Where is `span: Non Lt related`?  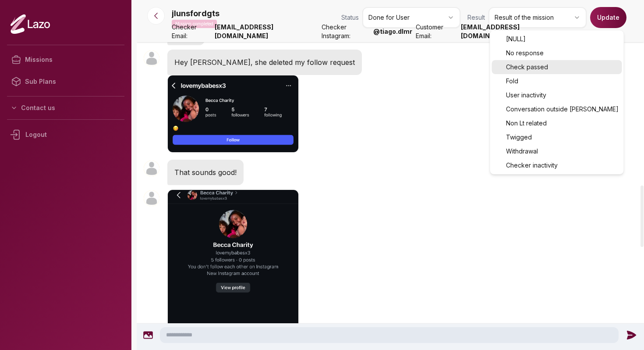
span: Non Lt related is located at coordinates (526, 123).